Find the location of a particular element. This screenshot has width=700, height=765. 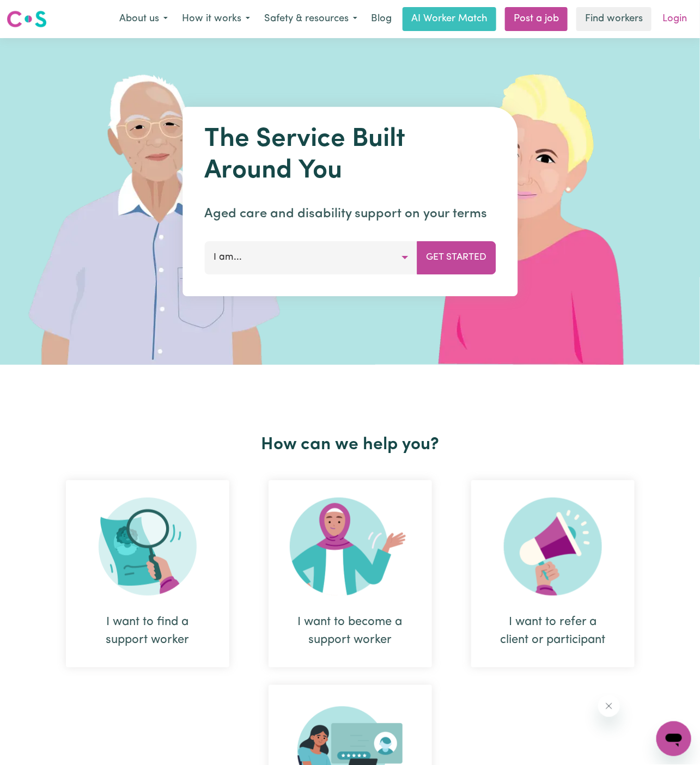

a: Careseekers logo is located at coordinates (27, 19).